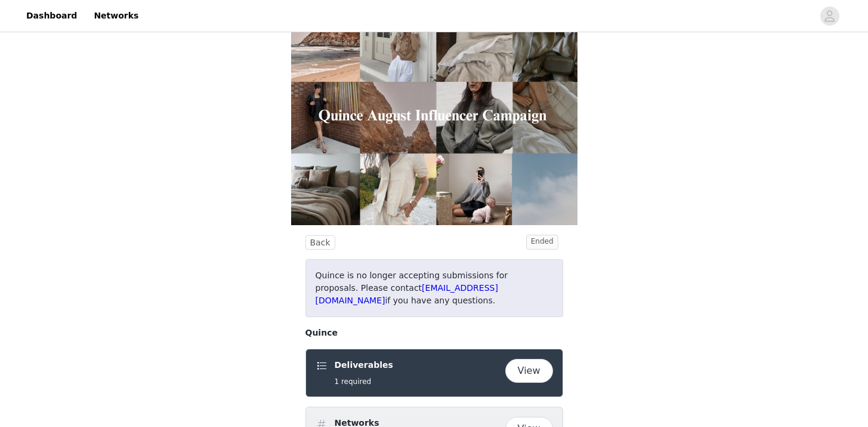  What do you see at coordinates (364, 365) in the screenshot?
I see `h4: Deliverables` at bounding box center [364, 365].